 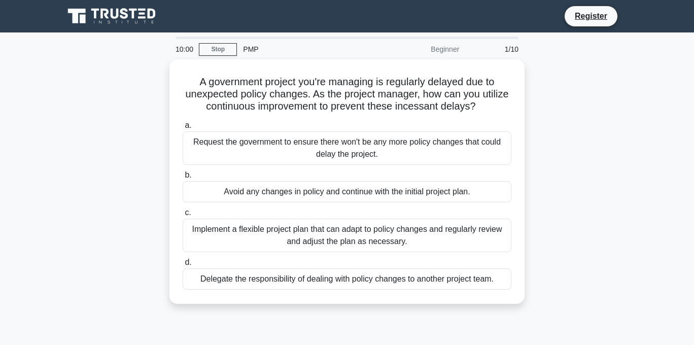 What do you see at coordinates (347, 235) in the screenshot?
I see `div: Implement a flexible project plan that can adapt to policy changes and regularly review and adjus...` at bounding box center [347, 235].